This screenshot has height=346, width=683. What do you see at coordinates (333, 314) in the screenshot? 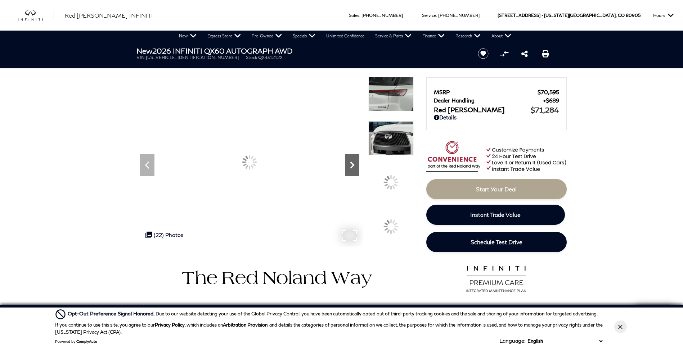
I see `div: Due to our website detecting your use of the Global Privacy Control, you have been automatically ...` at bounding box center [333, 314].